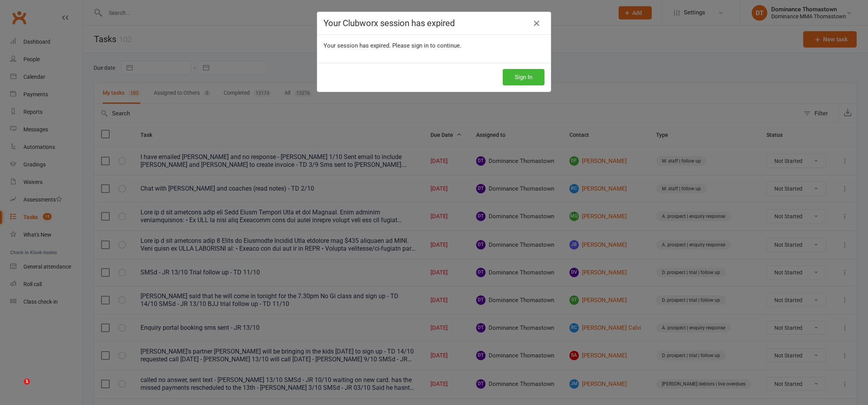  What do you see at coordinates (392, 46) in the screenshot?
I see `span: Your session has expired. Please sign in to continue.` at bounding box center [392, 46].